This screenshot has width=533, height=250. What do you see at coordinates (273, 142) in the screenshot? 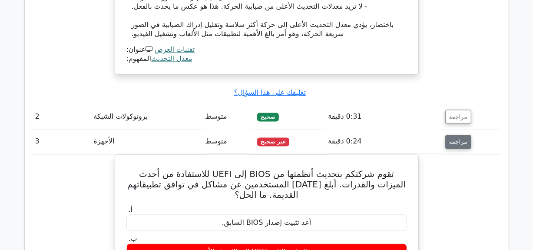
I see `font: غير صحيح` at bounding box center [273, 142].